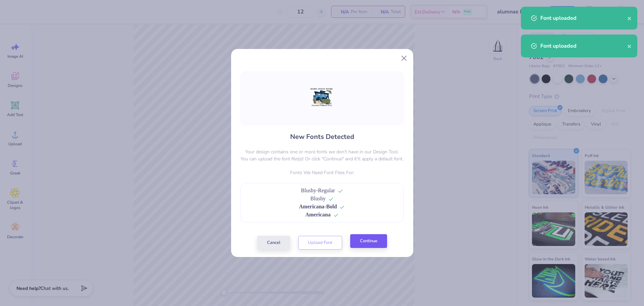  I want to click on button: Close, so click(404, 58).